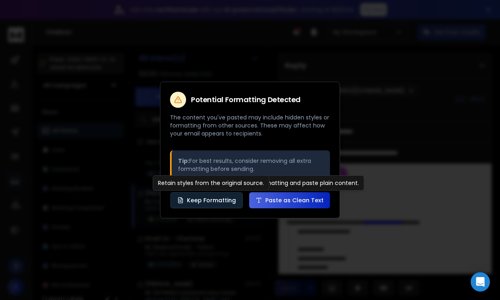 The width and height of the screenshot is (500, 300). Describe the element at coordinates (290, 200) in the screenshot. I see `button: Paste as Clean Text` at that location.